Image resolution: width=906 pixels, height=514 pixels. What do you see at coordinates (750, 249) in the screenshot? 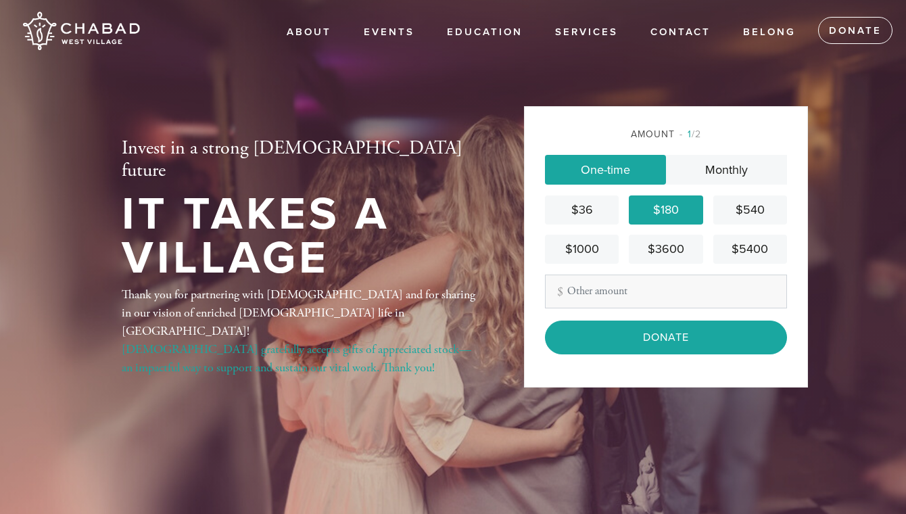
I see `a: $5400` at bounding box center [750, 249].